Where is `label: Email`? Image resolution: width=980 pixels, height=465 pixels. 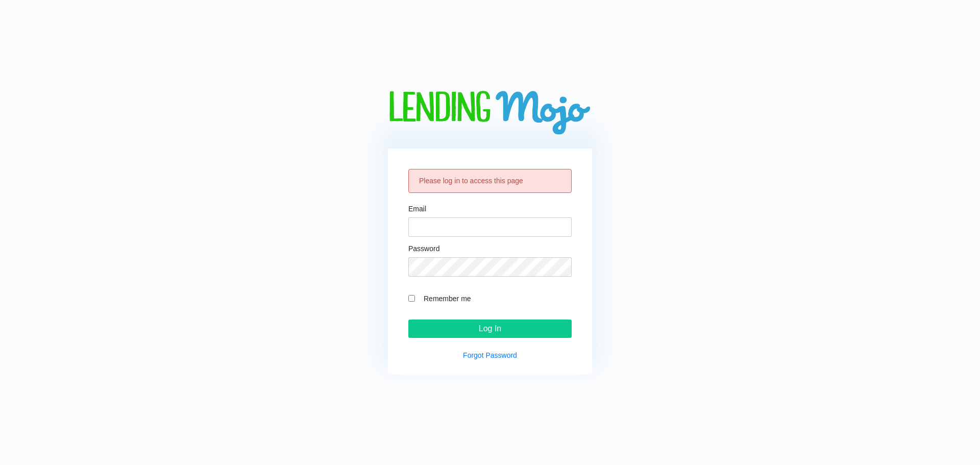
label: Email is located at coordinates (417, 208).